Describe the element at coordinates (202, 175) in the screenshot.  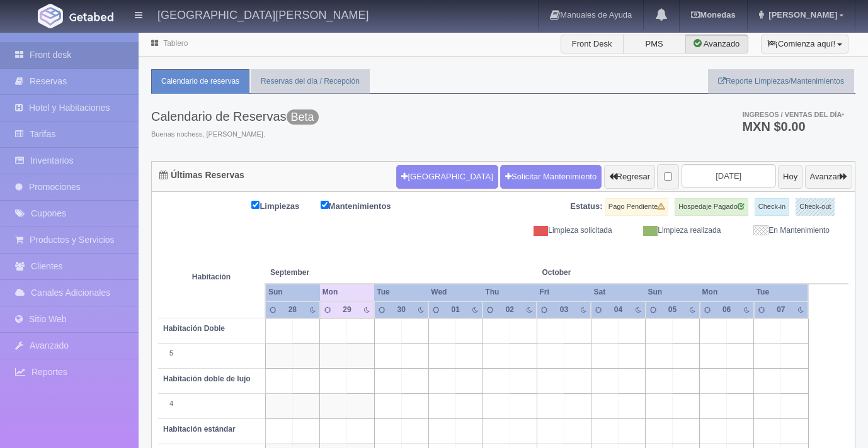
I see `h4: Últimas Reservas` at that location.